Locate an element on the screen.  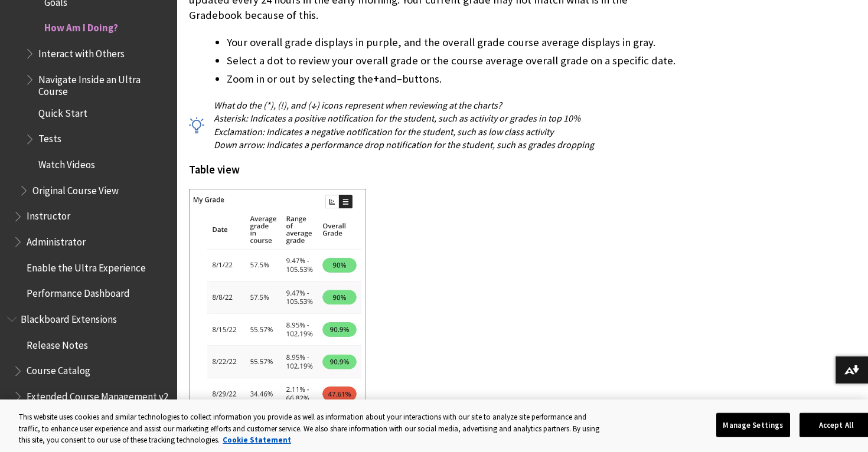
span: Table view is located at coordinates (214, 169).